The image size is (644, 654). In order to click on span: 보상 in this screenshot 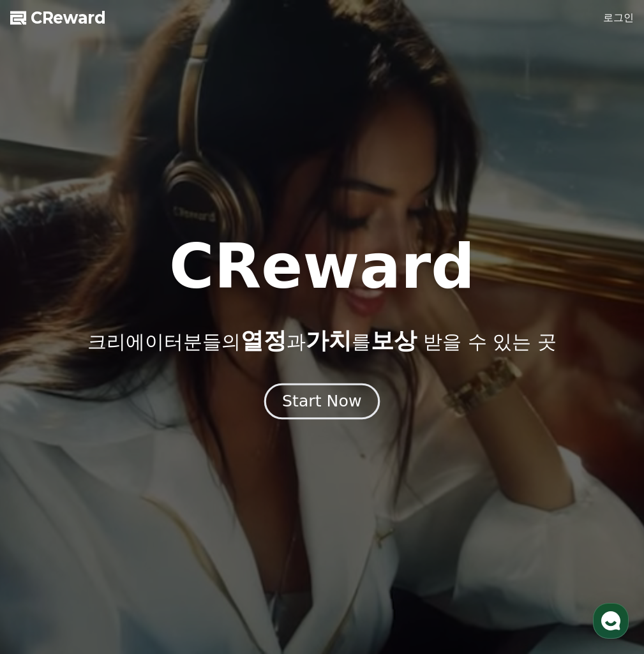, I will do `click(394, 340)`.